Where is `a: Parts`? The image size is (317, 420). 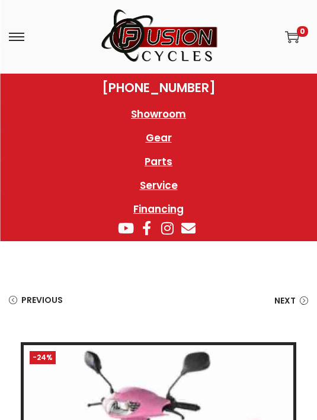 a: Parts is located at coordinates (158, 161).